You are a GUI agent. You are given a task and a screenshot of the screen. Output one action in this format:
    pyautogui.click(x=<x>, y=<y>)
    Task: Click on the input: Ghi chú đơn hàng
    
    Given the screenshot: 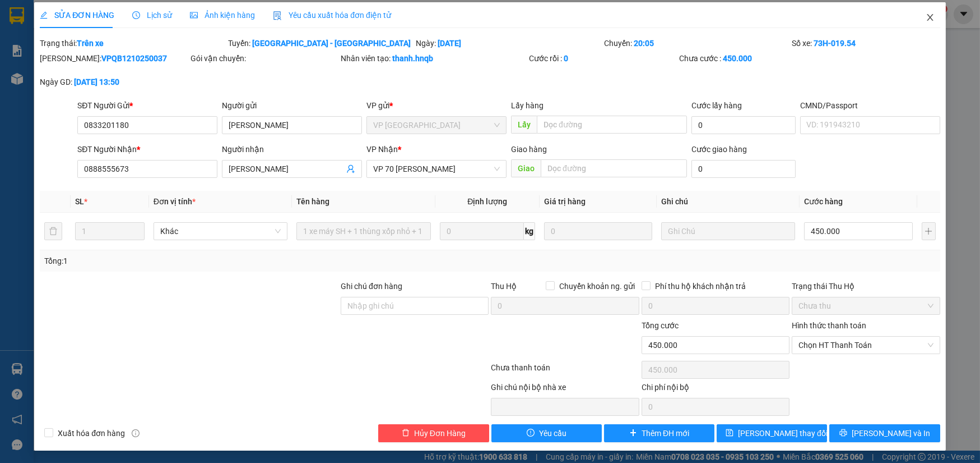 What is the action you would take?
    pyautogui.click(x=415, y=306)
    